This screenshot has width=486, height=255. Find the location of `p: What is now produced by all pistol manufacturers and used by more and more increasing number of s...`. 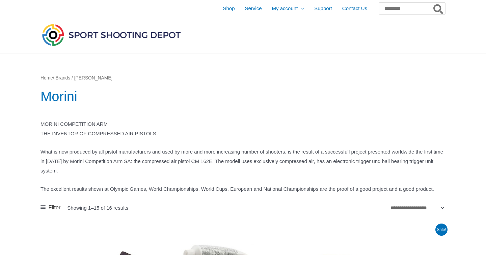

p: What is now produced by all pistol manufacturers and used by more and more increasing number of s... is located at coordinates (243, 161).